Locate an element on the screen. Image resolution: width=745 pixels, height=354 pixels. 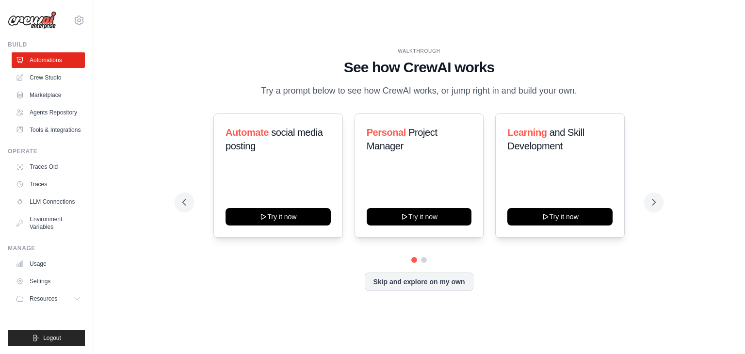
button: Skip and explore on my own is located at coordinates (419, 282).